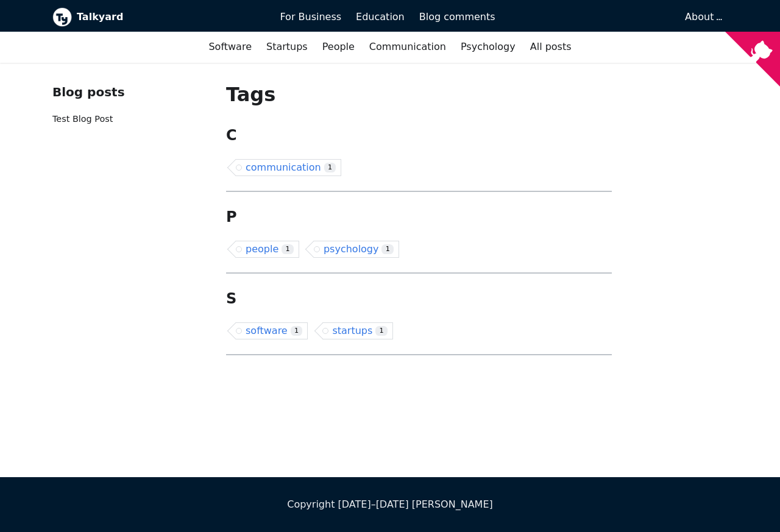 This screenshot has width=780, height=532. Describe the element at coordinates (551, 47) in the screenshot. I see `a: All posts` at that location.